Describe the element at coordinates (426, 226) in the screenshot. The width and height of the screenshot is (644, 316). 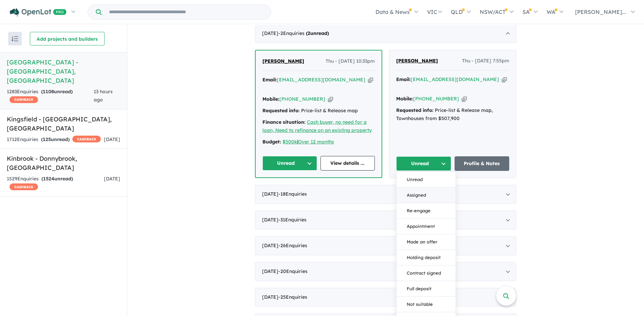
I see `button: Appointment` at that location.